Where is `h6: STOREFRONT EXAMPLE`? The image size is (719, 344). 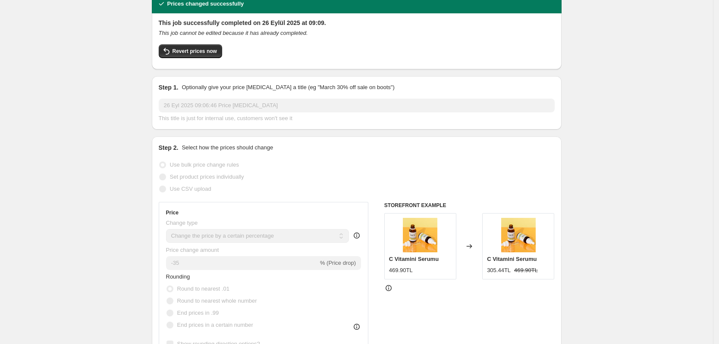 h6: STOREFRONT EXAMPLE is located at coordinates (469, 206).